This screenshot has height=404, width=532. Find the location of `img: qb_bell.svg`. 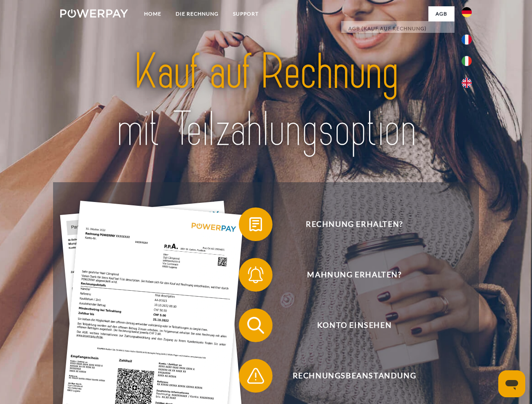

img: qb_bell.svg is located at coordinates (256, 275).